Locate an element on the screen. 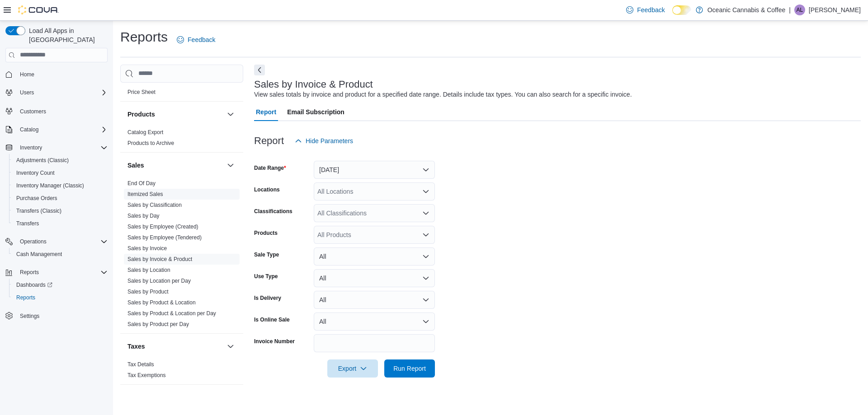 The width and height of the screenshot is (868, 415). a: Feedback is located at coordinates (645, 10).